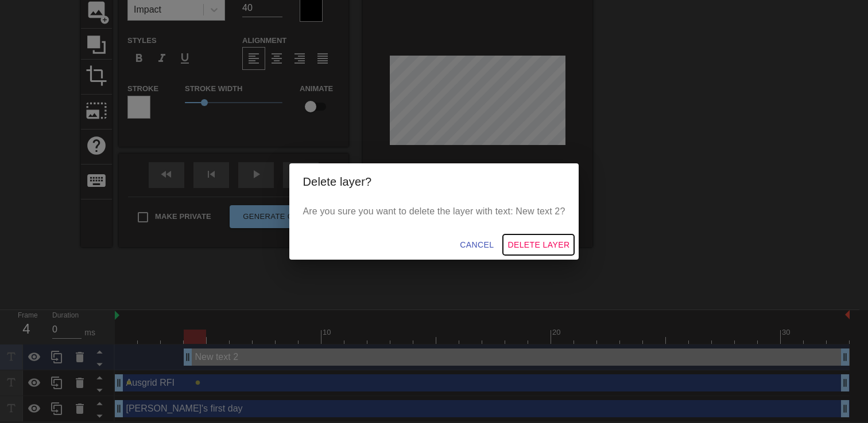 The width and height of the screenshot is (868, 423). I want to click on span: Delete Layer, so click(538, 245).